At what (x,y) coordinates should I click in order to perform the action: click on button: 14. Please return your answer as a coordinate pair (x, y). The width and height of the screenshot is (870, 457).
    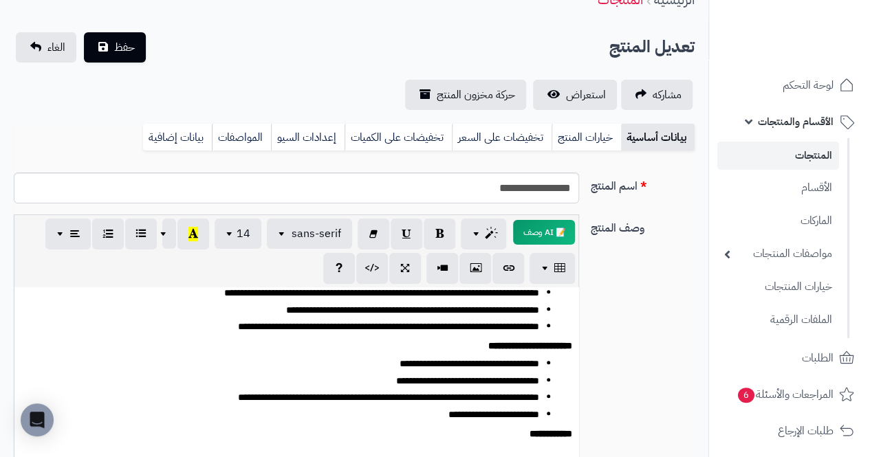
    Looking at the image, I should click on (238, 234).